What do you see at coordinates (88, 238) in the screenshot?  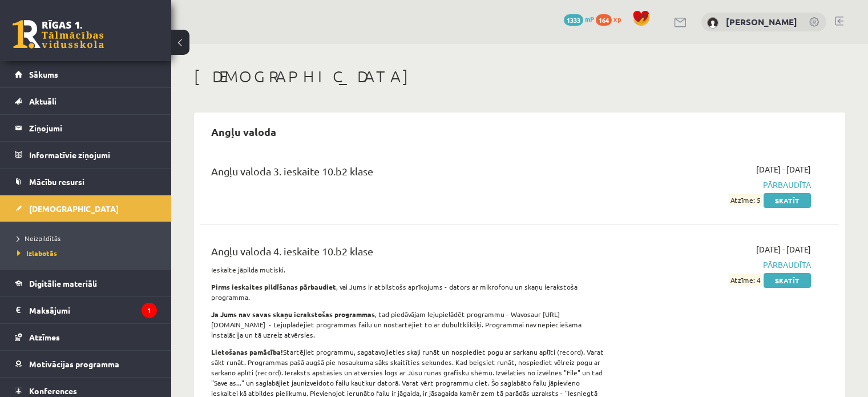 I see `a: Neizpildītās` at bounding box center [88, 238].